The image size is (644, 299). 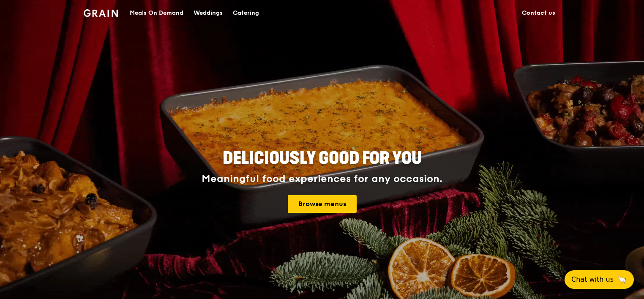 I want to click on div: Catering, so click(x=246, y=13).